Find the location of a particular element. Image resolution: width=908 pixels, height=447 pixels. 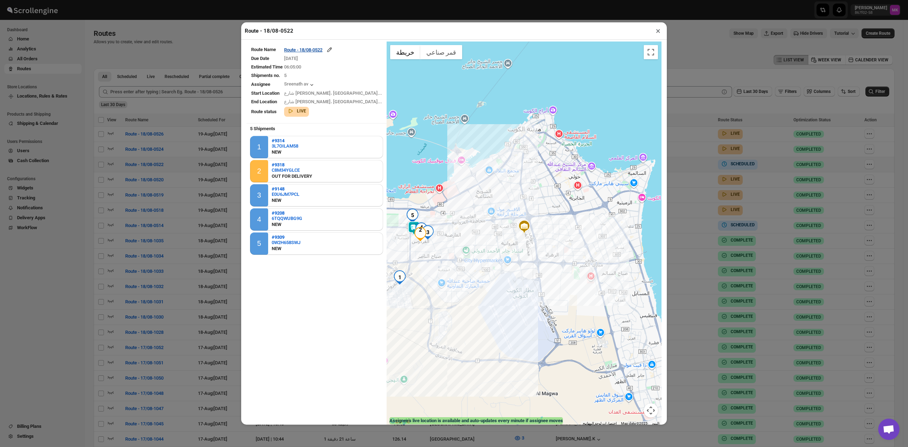

b: LIVE is located at coordinates (302, 111).